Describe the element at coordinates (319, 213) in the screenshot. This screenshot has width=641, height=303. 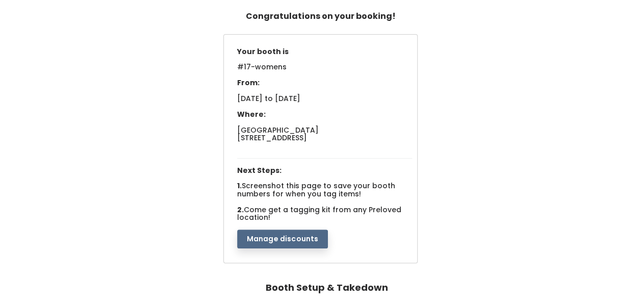
I see `span: Come get a tagging kit from any Preloved location!` at that location.